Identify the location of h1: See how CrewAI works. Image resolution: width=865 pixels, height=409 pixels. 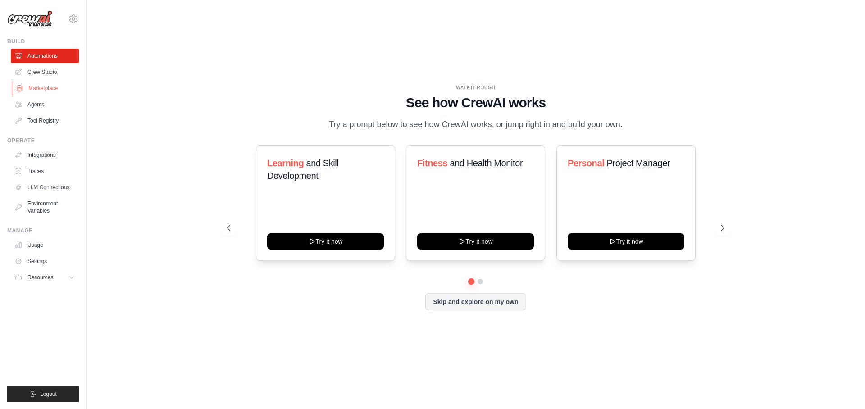
(476, 103).